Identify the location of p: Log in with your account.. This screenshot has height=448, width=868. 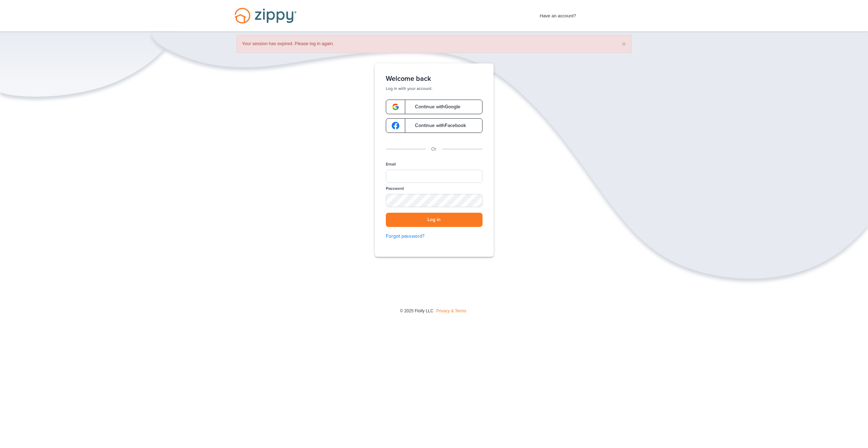
(434, 89).